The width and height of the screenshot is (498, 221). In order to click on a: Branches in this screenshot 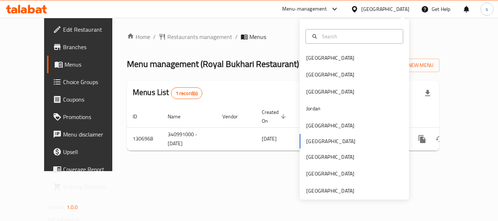, I will do `click(87, 47)`.